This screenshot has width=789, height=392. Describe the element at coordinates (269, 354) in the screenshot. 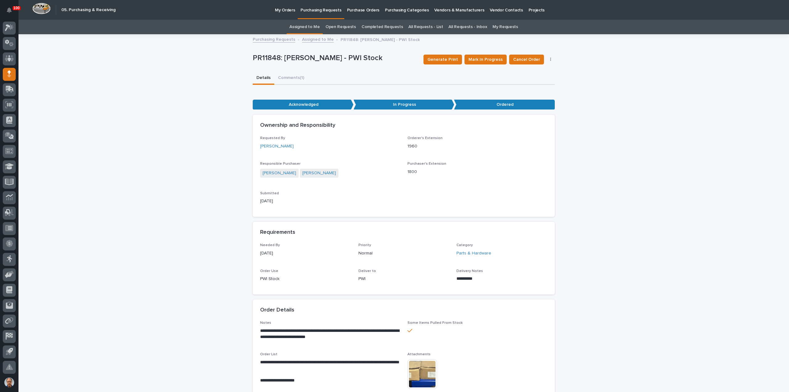

I see `span: Order List` at that location.